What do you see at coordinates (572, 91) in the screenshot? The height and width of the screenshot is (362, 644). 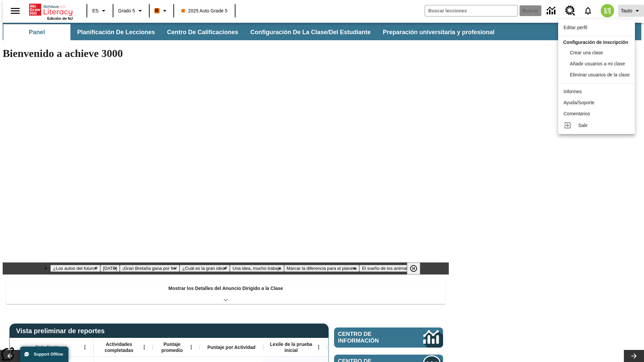 I see `span: Informes` at bounding box center [572, 91].